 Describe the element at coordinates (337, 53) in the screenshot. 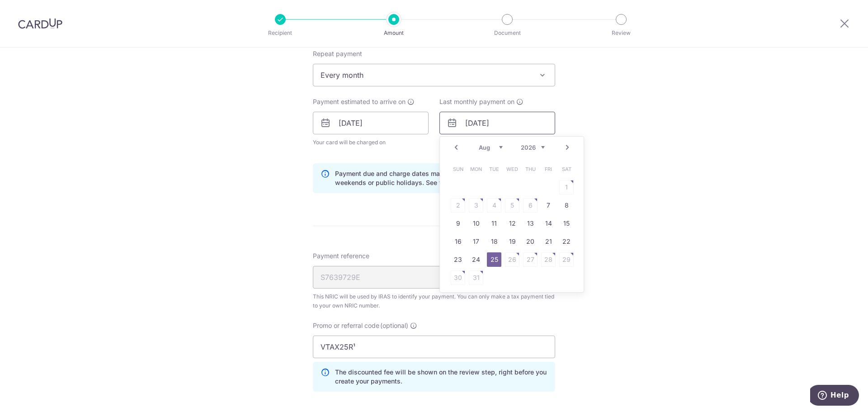

I see `label: Repeat payment` at that location.